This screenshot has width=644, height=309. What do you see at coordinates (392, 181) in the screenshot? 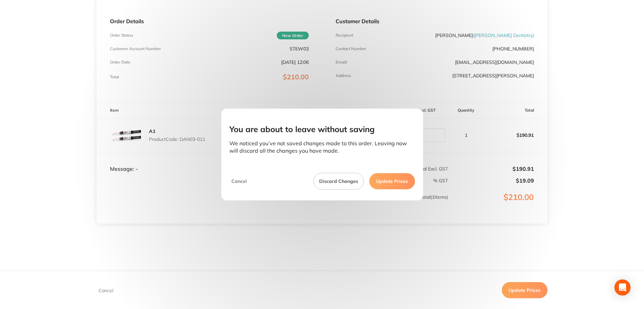
I see `button: Update Prices` at bounding box center [392, 181].